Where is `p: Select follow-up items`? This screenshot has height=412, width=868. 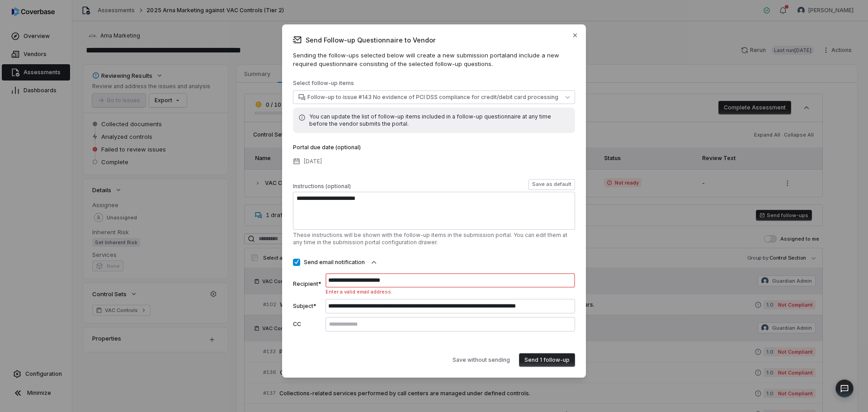 p: Select follow-up items is located at coordinates (434, 85).